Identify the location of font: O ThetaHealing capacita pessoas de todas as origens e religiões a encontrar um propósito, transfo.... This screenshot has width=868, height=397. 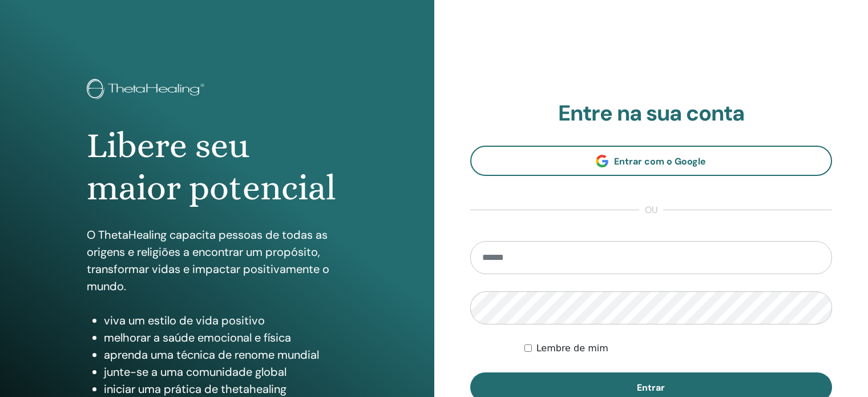
(207, 261).